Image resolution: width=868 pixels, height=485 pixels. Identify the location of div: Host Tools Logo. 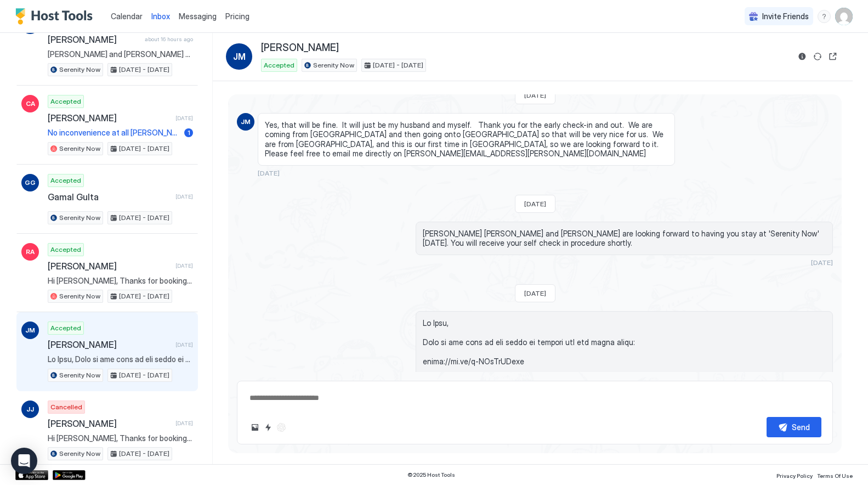
(57, 17).